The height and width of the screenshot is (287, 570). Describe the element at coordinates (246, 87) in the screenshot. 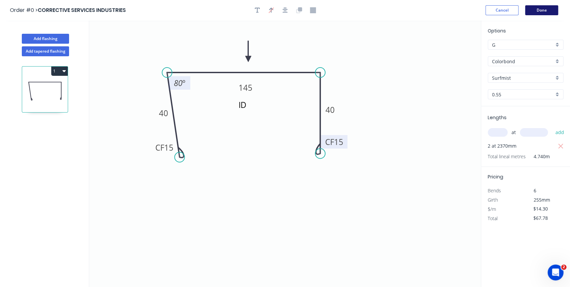

I see `tspan: 145` at that location.